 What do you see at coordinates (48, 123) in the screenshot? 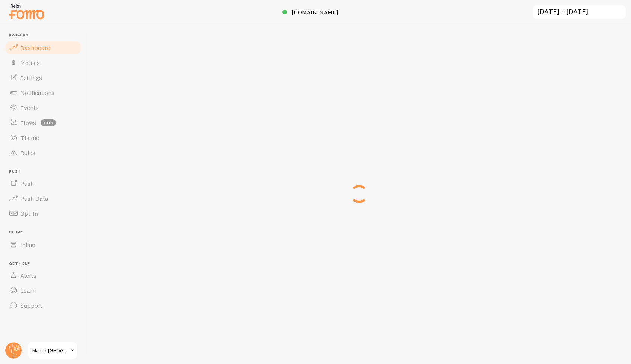
I see `span: beta` at bounding box center [48, 123].